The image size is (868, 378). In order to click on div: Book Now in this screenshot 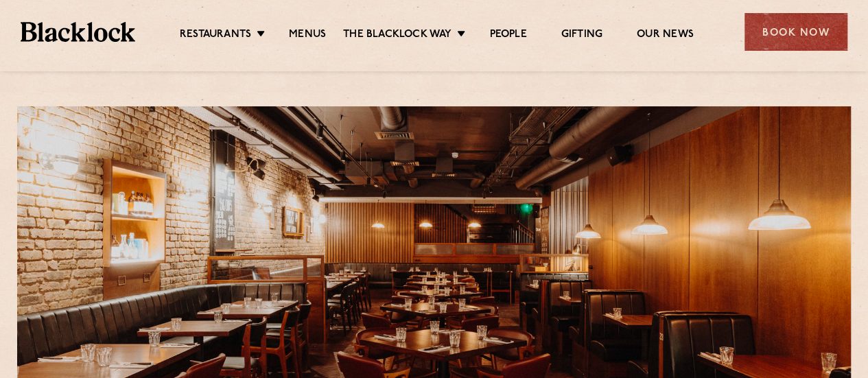, I will do `click(796, 31)`.